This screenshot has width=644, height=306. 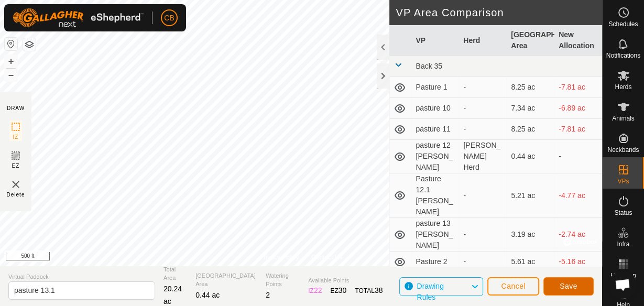 I want to click on th: New Allocation, so click(x=578, y=40).